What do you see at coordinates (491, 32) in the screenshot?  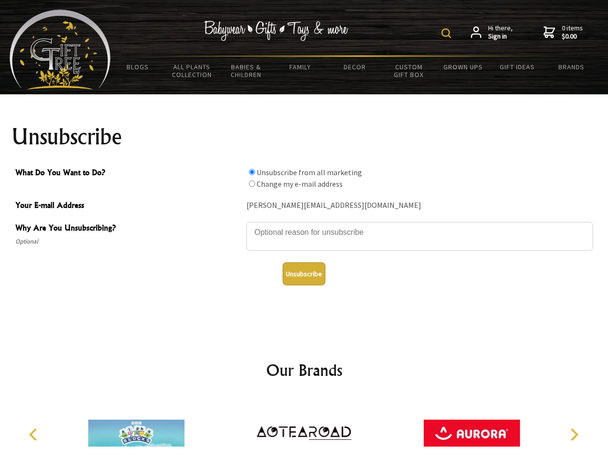 I see `a: Hi there,Sign in` at bounding box center [491, 32].